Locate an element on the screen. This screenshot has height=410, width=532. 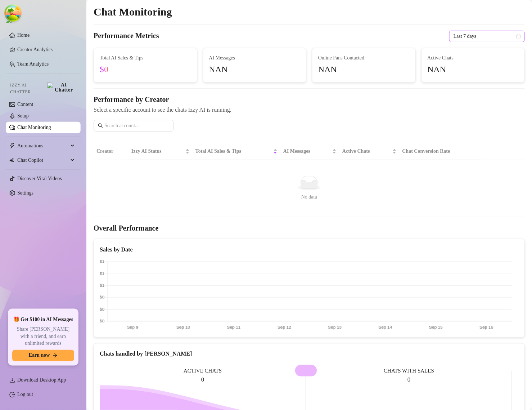
img: Chat Copilot is located at coordinates (12, 160).